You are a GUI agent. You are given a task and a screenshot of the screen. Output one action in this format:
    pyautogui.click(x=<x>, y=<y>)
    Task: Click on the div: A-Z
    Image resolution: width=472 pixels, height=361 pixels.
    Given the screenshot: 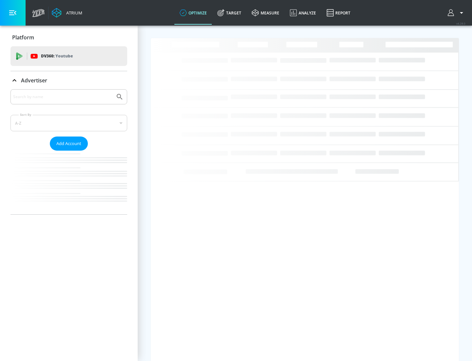 What is the action you would take?
    pyautogui.click(x=69, y=123)
    